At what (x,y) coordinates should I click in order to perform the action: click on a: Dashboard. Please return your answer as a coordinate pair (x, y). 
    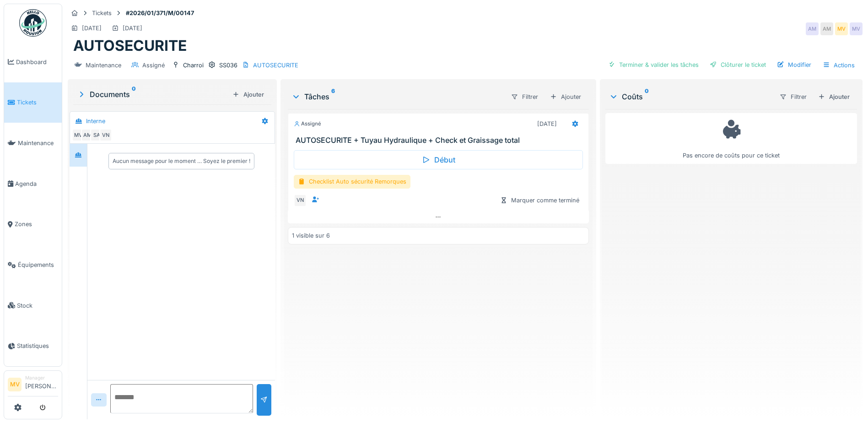
    Looking at the image, I should click on (33, 62).